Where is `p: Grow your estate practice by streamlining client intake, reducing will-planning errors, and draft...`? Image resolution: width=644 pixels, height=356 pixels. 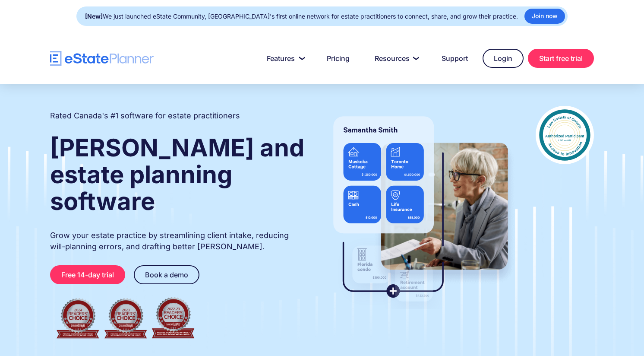 p: Grow your estate practice by streamlining client intake, reducing will-planning errors, and draft... is located at coordinates (178, 241).